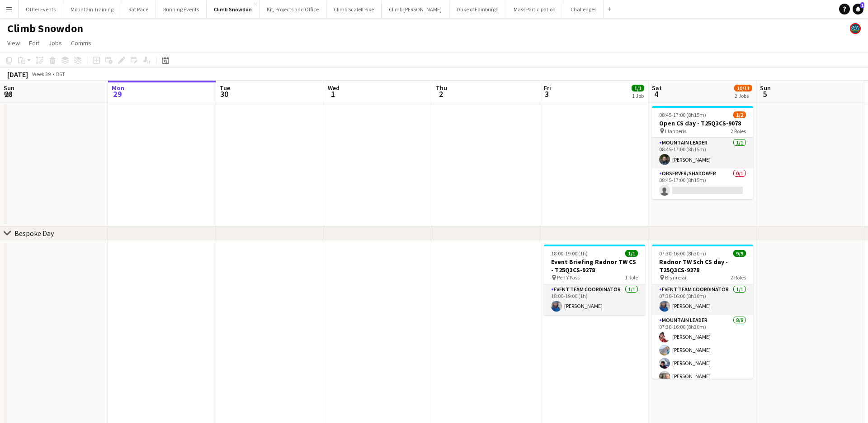  What do you see at coordinates (547, 94) in the screenshot?
I see `span: 3` at bounding box center [547, 94].